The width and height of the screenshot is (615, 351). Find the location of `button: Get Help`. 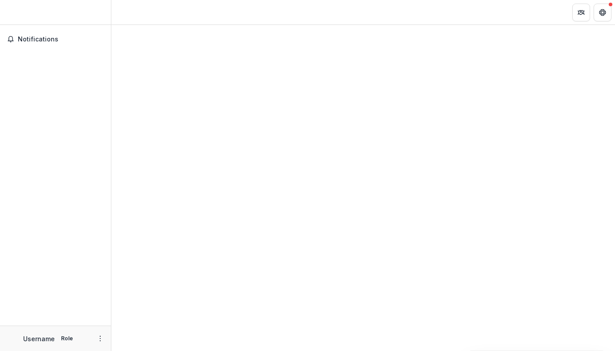

button: Get Help is located at coordinates (603, 12).